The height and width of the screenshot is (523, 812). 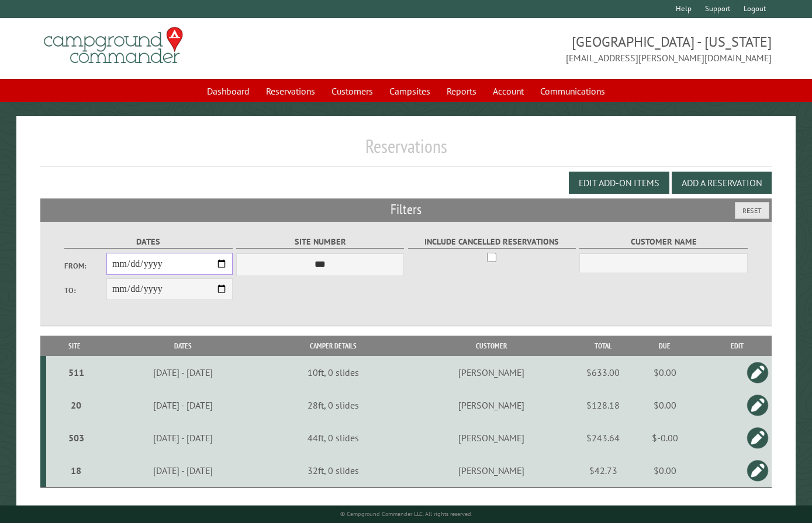 What do you see at coordinates (603, 438) in the screenshot?
I see `td: $243.64` at bounding box center [603, 438].